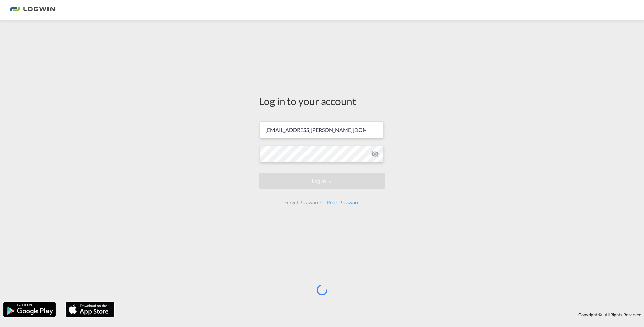 This screenshot has width=644, height=327. I want to click on input: Enter email/phone number, so click(322, 130).